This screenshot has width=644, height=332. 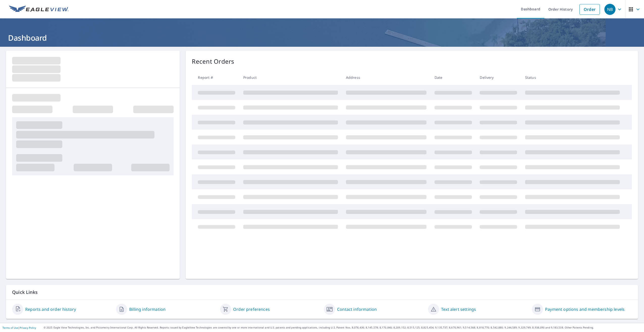 What do you see at coordinates (290, 77) in the screenshot?
I see `th: Product` at bounding box center [290, 77].